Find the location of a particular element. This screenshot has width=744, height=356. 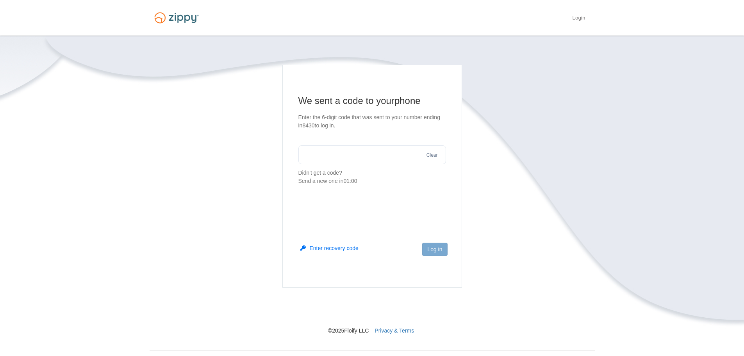

a: Login is located at coordinates (578, 19).